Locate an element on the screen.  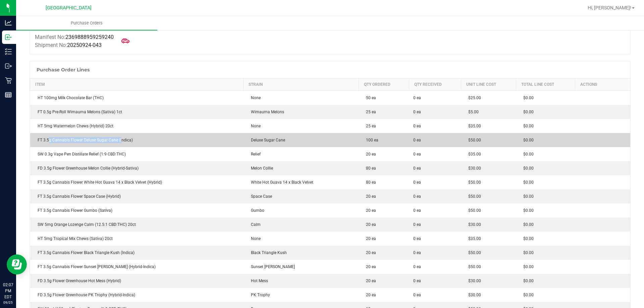
inline-svg: Retail is located at coordinates (8, 81).